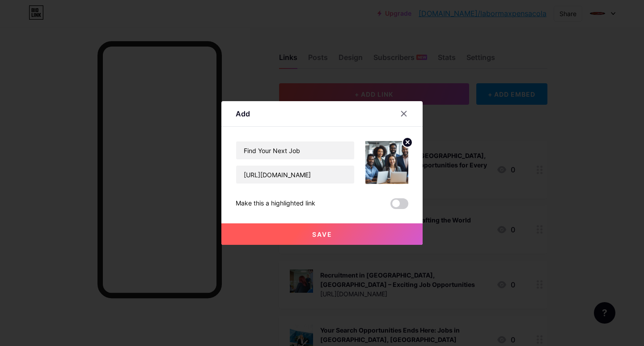  What do you see at coordinates (322, 234) in the screenshot?
I see `button: Save` at bounding box center [322, 234].